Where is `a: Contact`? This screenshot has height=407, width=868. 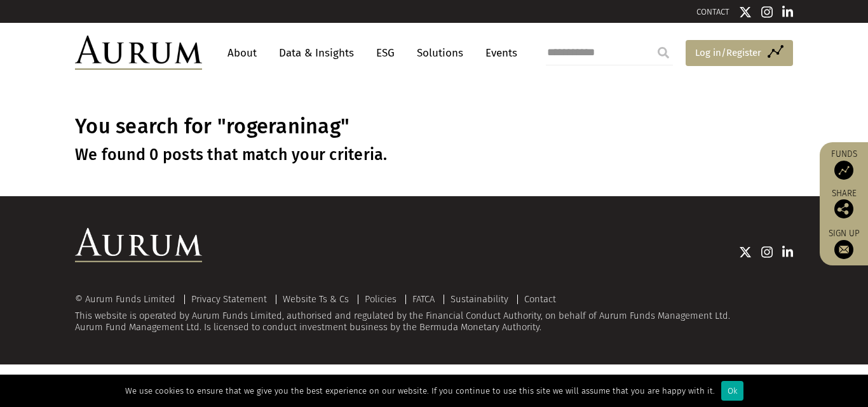
a: Contact is located at coordinates (540, 299).